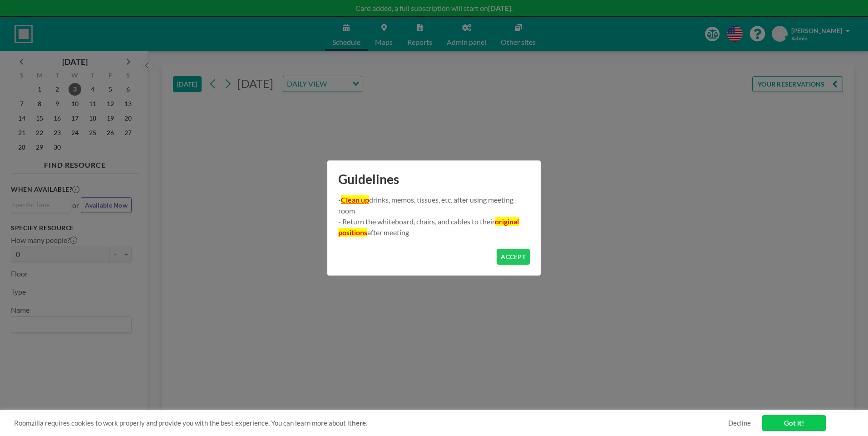 The width and height of the screenshot is (868, 436). What do you see at coordinates (513, 257) in the screenshot?
I see `button: ACCEPT` at bounding box center [513, 257].